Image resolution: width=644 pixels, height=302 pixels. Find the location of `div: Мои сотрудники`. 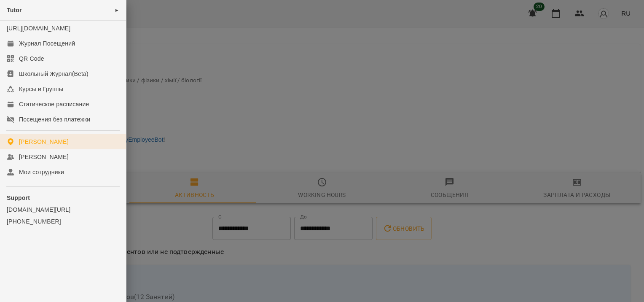

div: Мои сотрудники is located at coordinates (42, 172).